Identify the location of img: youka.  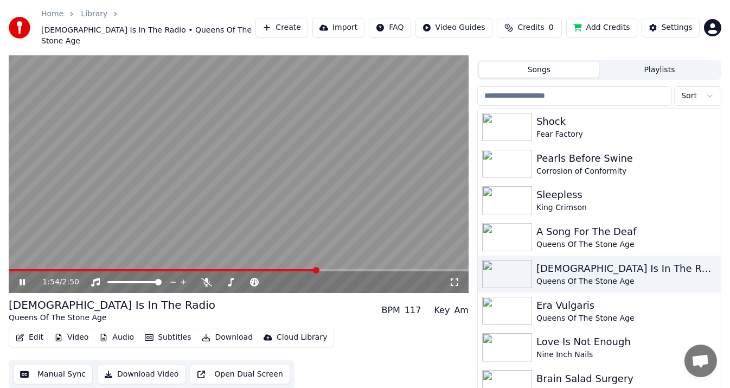
(20, 28).